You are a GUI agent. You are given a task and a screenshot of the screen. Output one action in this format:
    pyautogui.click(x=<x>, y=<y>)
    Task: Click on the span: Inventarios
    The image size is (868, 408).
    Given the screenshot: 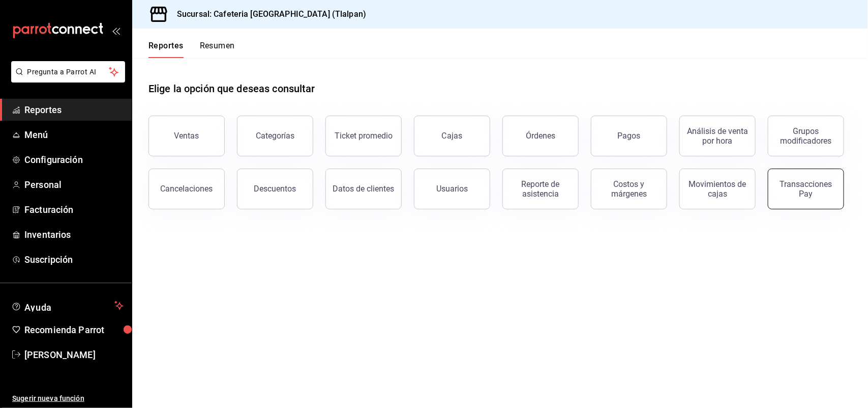 What is the action you would take?
    pyautogui.click(x=74, y=234)
    